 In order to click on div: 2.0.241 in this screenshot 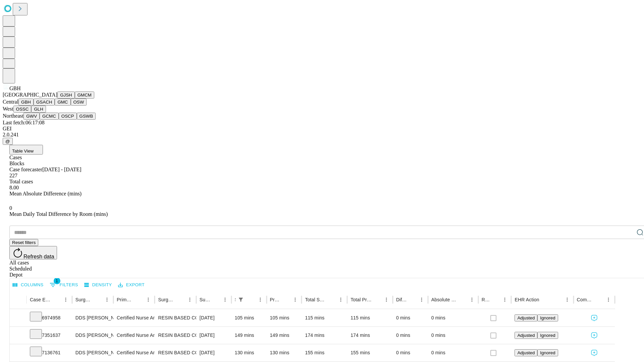, I will do `click(322, 135)`.